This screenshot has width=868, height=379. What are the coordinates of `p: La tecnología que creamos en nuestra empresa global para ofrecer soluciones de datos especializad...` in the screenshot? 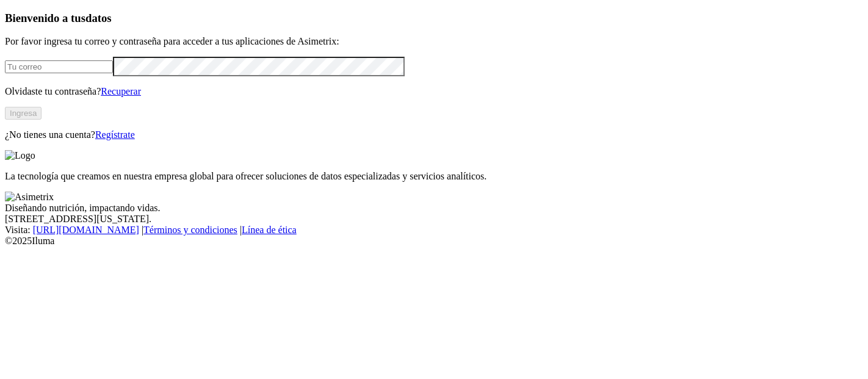 It's located at (434, 176).